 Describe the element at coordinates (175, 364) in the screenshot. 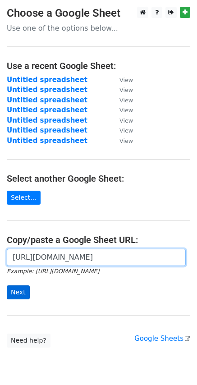

I see `div: Chat Widget` at that location.